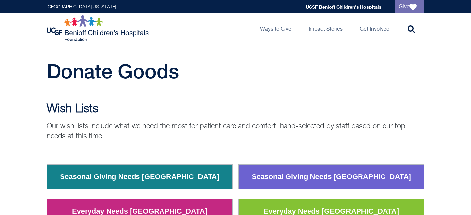 The image size is (471, 215). Describe the element at coordinates (276, 28) in the screenshot. I see `a: Ways to Give` at that location.